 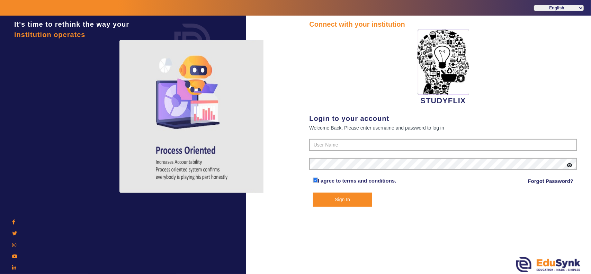 What do you see at coordinates (443, 118) in the screenshot?
I see `div: Login to your account` at bounding box center [443, 118].